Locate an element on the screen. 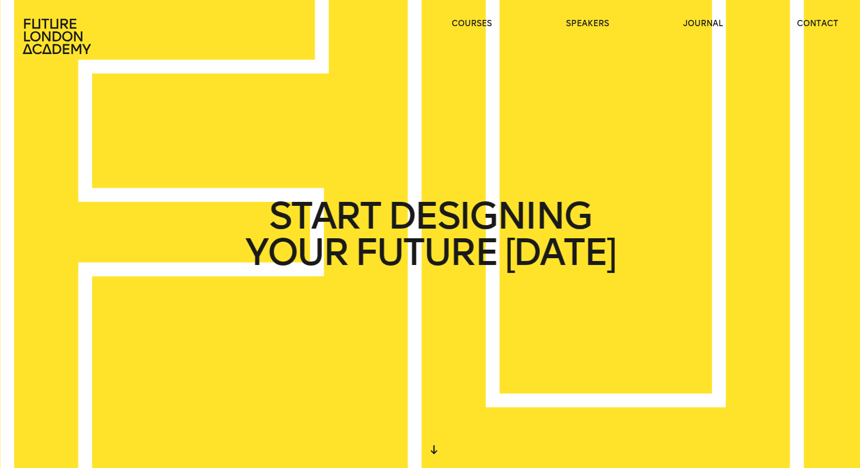 This screenshot has width=860, height=468. a: speakers is located at coordinates (587, 24).